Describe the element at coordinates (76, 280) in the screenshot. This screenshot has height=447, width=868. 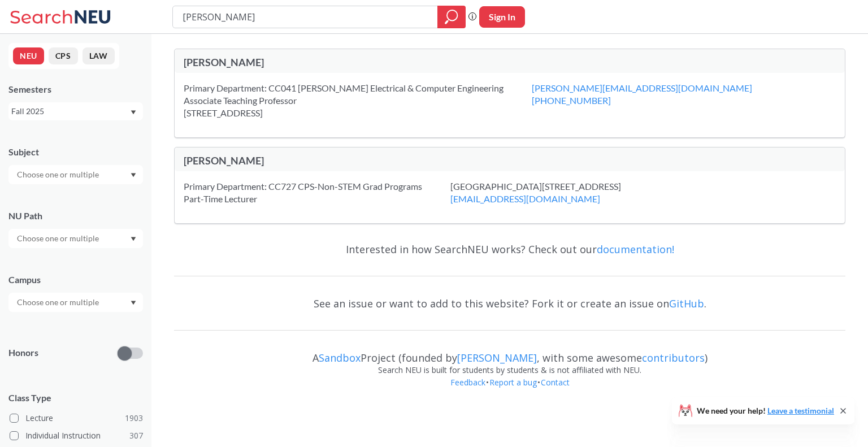
I see `div: Campus` at that location.